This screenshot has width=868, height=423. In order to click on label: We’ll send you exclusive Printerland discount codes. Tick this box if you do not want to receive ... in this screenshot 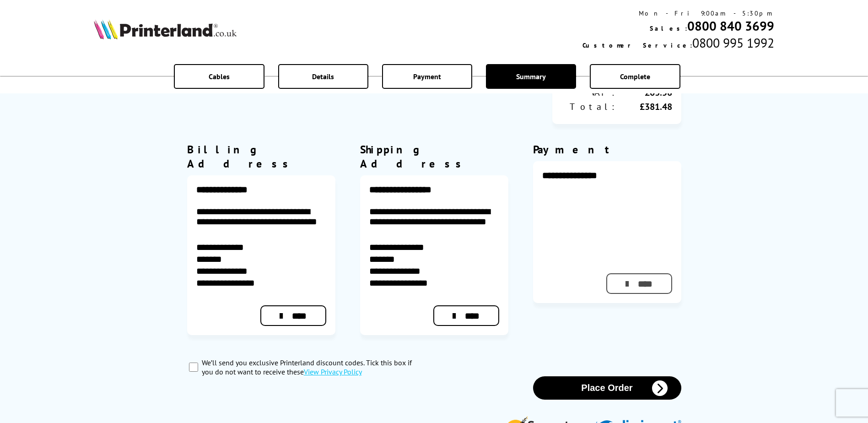, I will do `click(313, 368)`.